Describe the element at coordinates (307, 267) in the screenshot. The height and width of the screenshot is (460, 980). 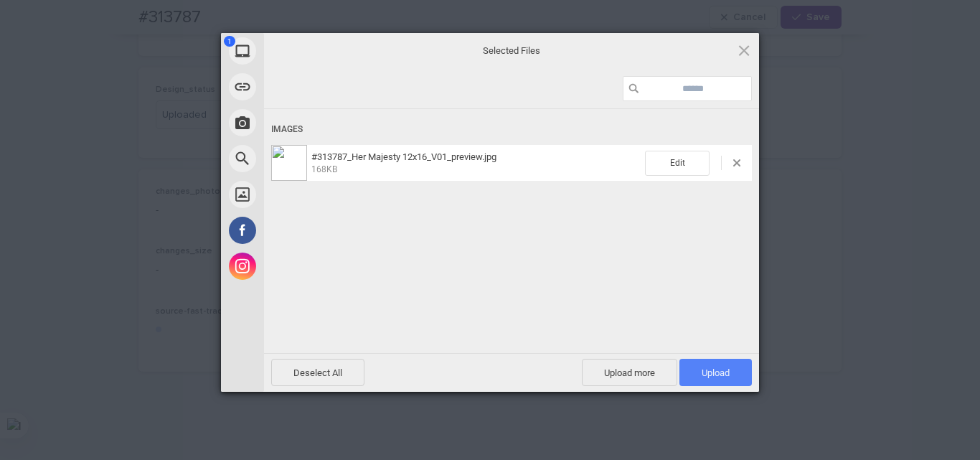
I see `div: Instagram` at that location.